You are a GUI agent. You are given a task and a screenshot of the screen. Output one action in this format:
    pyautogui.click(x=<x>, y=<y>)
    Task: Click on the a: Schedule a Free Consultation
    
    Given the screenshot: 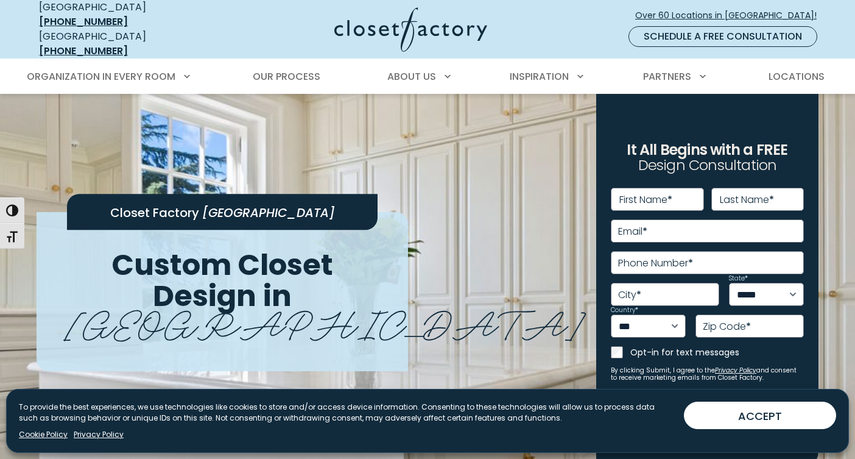 What is the action you would take?
    pyautogui.click(x=723, y=37)
    